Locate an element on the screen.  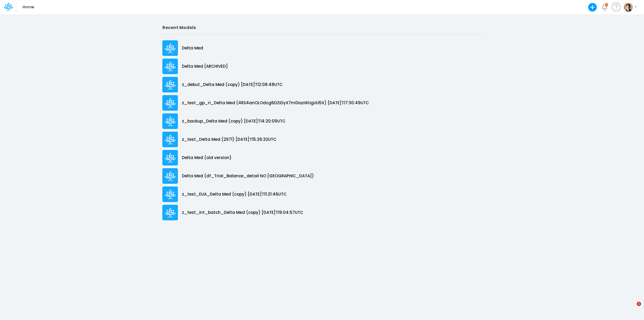
h2: Recent Models is located at coordinates (322, 27).